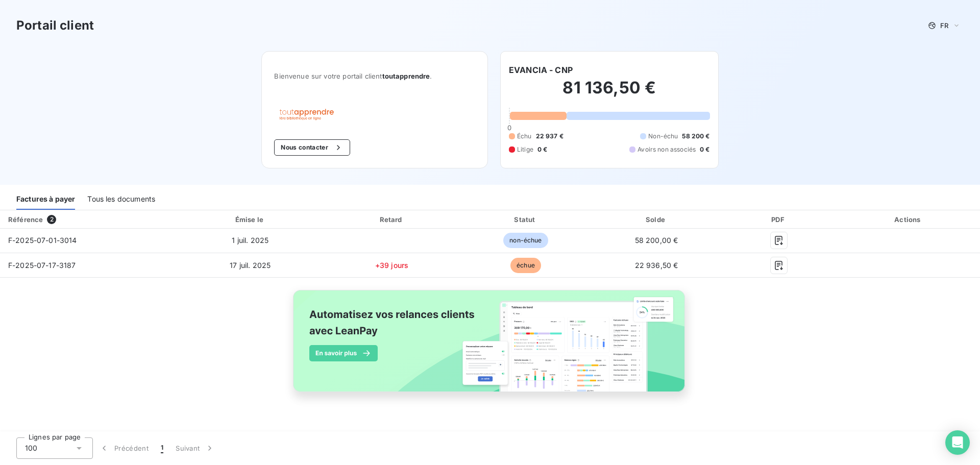  I want to click on div: Actions, so click(909, 219).